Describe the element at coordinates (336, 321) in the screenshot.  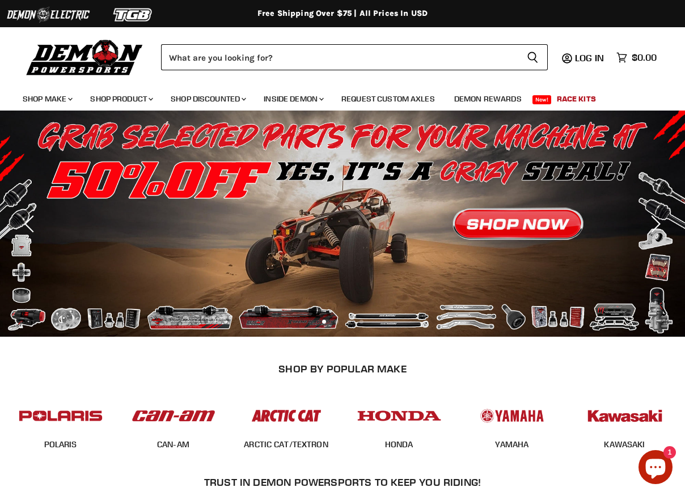
I see `li: Page dot 2` at that location.